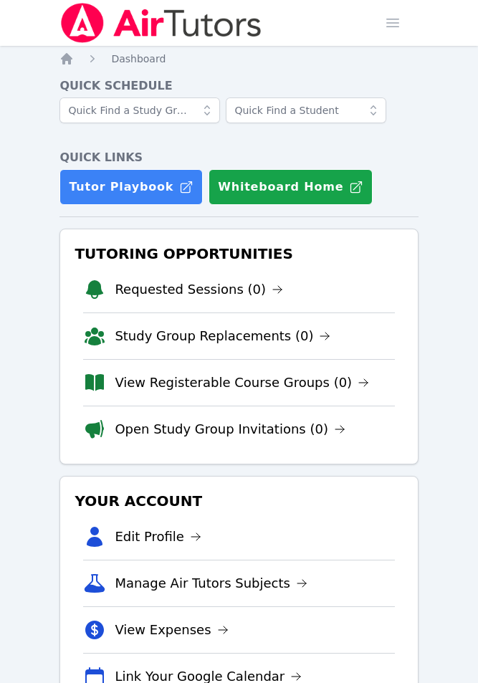 The height and width of the screenshot is (683, 478). Describe the element at coordinates (138, 59) in the screenshot. I see `a: Dashboard` at that location.